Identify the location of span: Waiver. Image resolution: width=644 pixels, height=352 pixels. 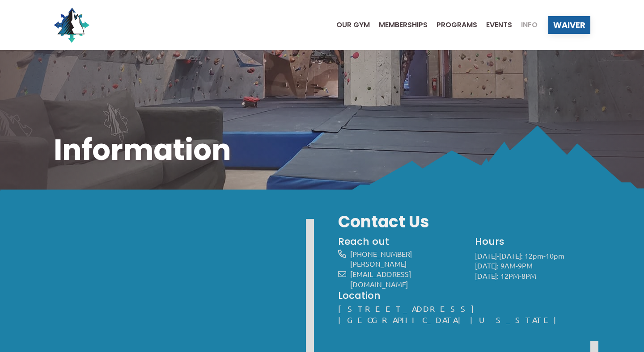
(569, 25).